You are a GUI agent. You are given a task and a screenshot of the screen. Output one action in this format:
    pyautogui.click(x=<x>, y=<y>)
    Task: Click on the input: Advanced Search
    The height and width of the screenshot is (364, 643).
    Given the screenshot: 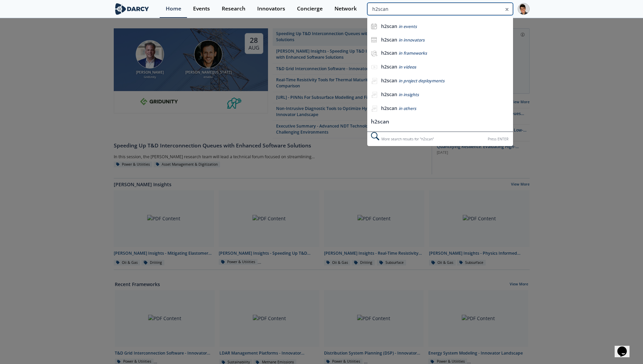 What is the action you would take?
    pyautogui.click(x=440, y=9)
    